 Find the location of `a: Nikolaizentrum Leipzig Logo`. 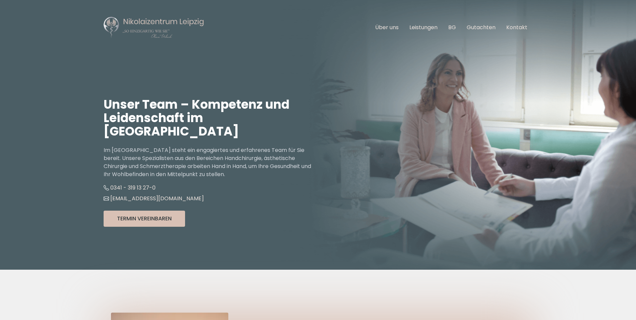

a: Nikolaizentrum Leipzig Logo is located at coordinates (154, 28).